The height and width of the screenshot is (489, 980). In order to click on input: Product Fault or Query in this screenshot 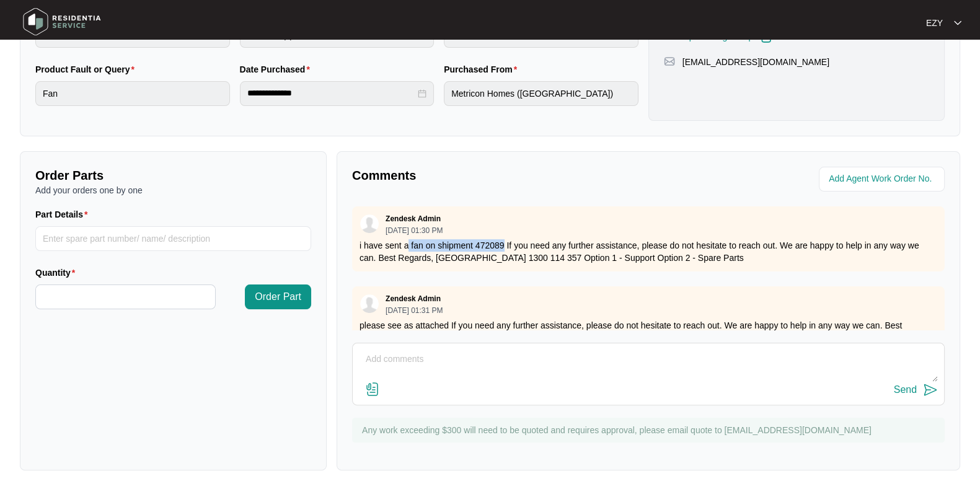, I will do `click(133, 93)`.